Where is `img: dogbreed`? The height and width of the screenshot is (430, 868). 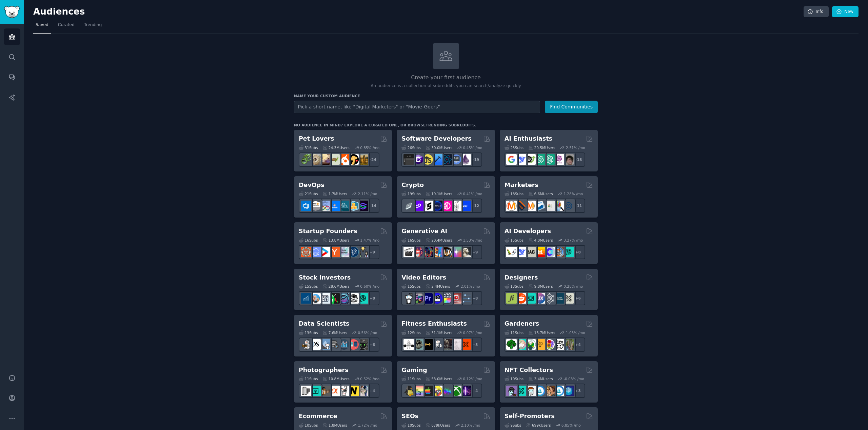
img: dogbreed is located at coordinates (363, 159).